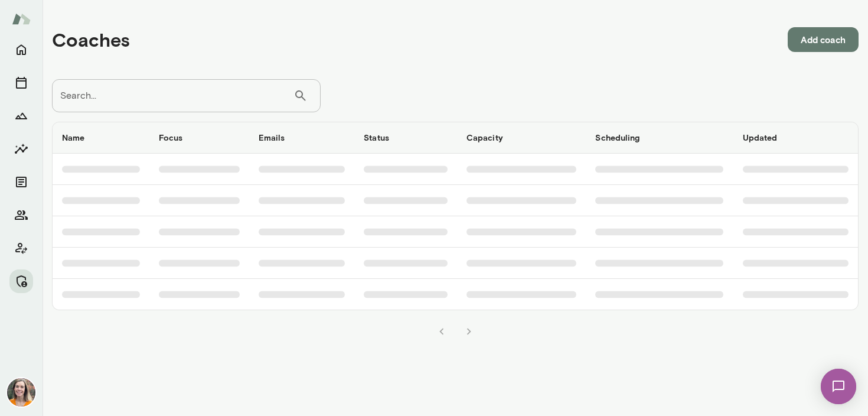 This screenshot has height=416, width=868. What do you see at coordinates (21, 392) in the screenshot?
I see `img: Carrie Kelly` at bounding box center [21, 392].